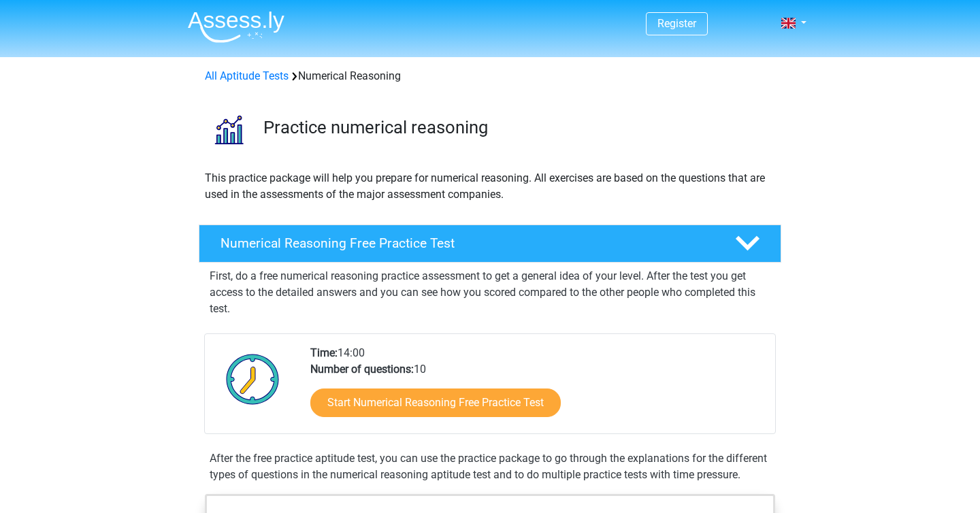 This screenshot has width=980, height=513. Describe the element at coordinates (228, 129) in the screenshot. I see `img: numerical reasoning` at that location.